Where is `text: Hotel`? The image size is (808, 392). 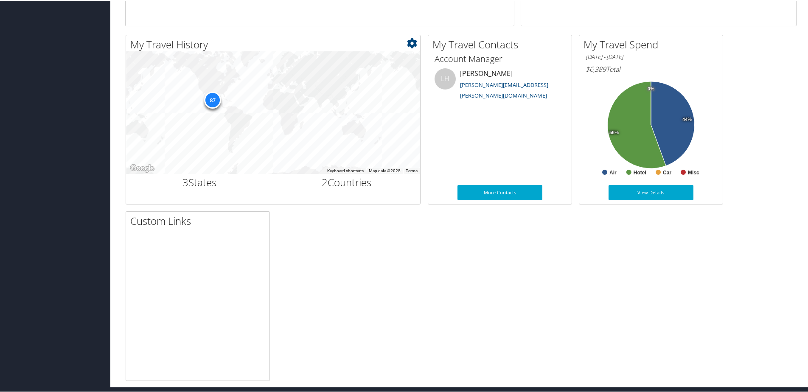 text: Hotel is located at coordinates (640, 172).